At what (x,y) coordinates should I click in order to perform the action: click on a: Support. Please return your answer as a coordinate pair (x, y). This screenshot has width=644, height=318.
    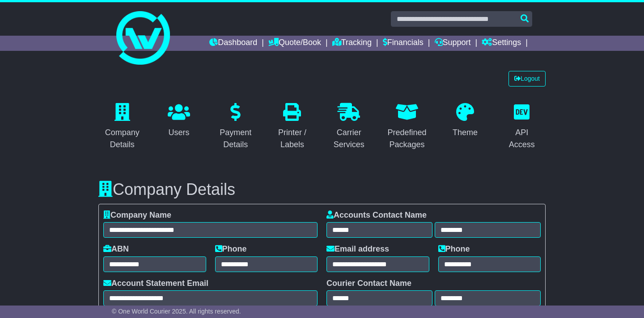
    Looking at the image, I should click on (453, 44).